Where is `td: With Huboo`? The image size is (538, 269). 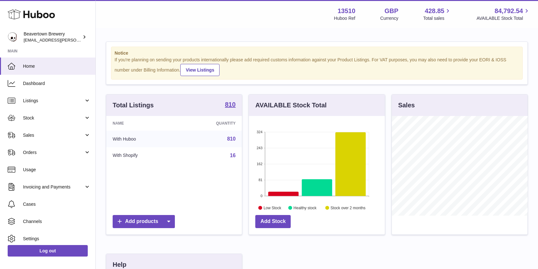
td: With Huboo is located at coordinates (143, 139).